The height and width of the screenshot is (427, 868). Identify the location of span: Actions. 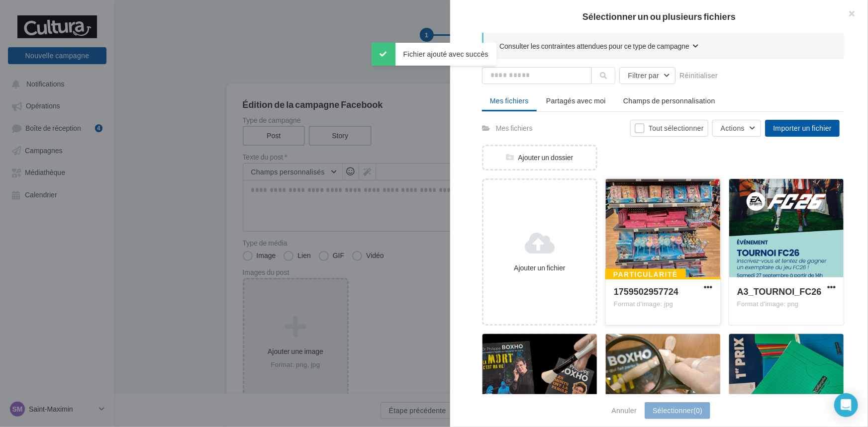
(733, 128).